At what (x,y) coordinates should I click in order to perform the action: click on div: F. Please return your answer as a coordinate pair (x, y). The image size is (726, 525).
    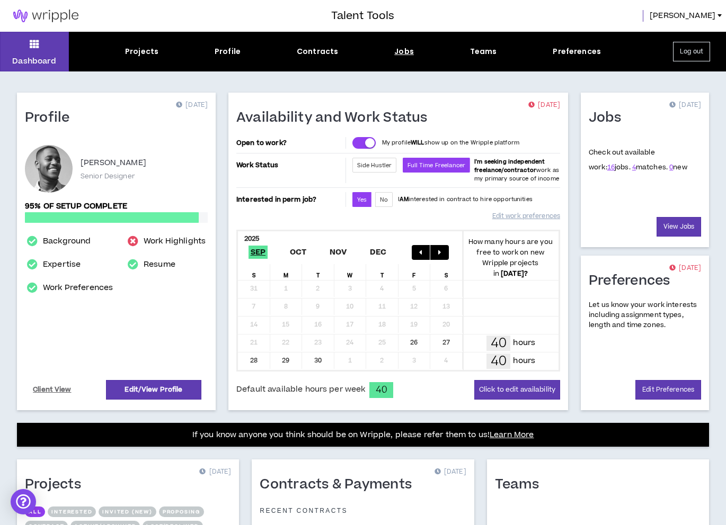
    Looking at the image, I should click on (414, 272).